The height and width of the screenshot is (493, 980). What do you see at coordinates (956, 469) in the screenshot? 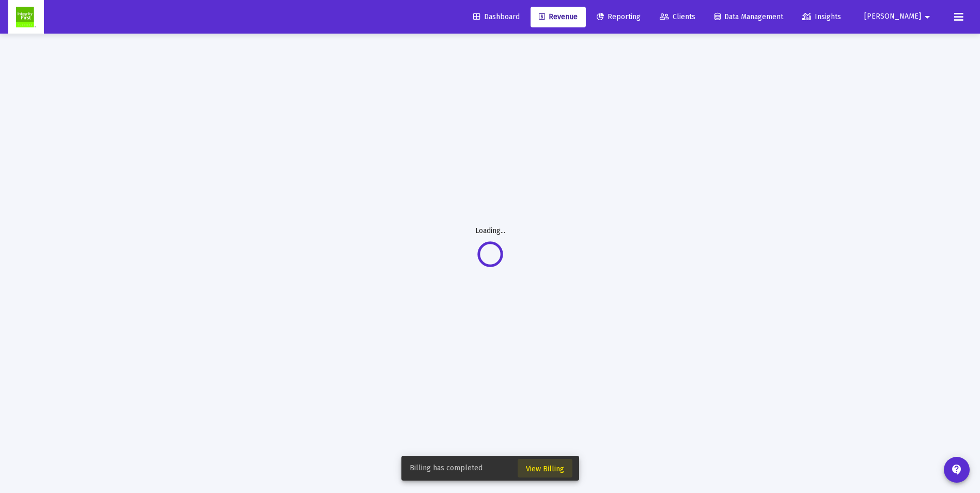
I see `mat-icon: contact_support` at bounding box center [956, 469].